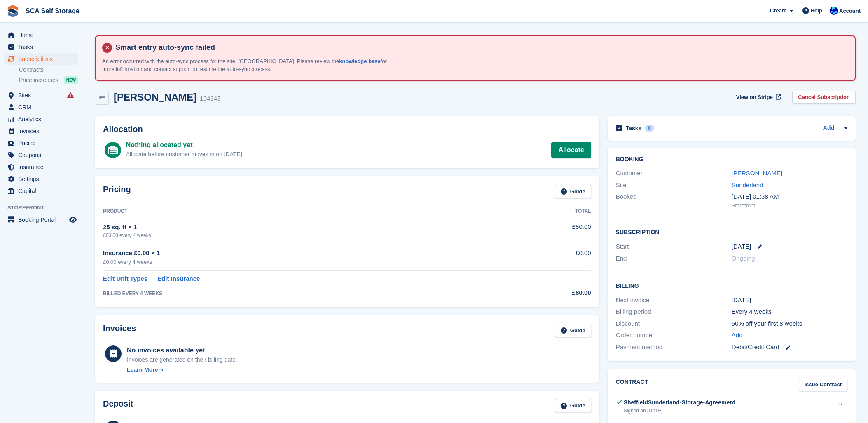 The image size is (868, 423). Describe the element at coordinates (118, 406) in the screenshot. I see `h2: Deposit` at that location.